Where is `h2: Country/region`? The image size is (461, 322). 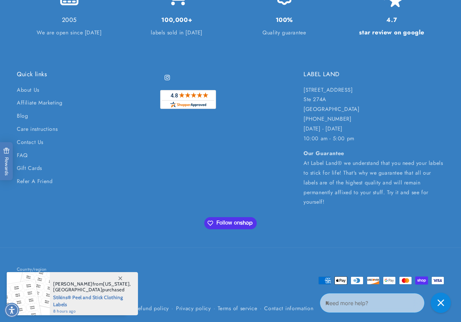 h2: Country/region is located at coordinates (58, 269).